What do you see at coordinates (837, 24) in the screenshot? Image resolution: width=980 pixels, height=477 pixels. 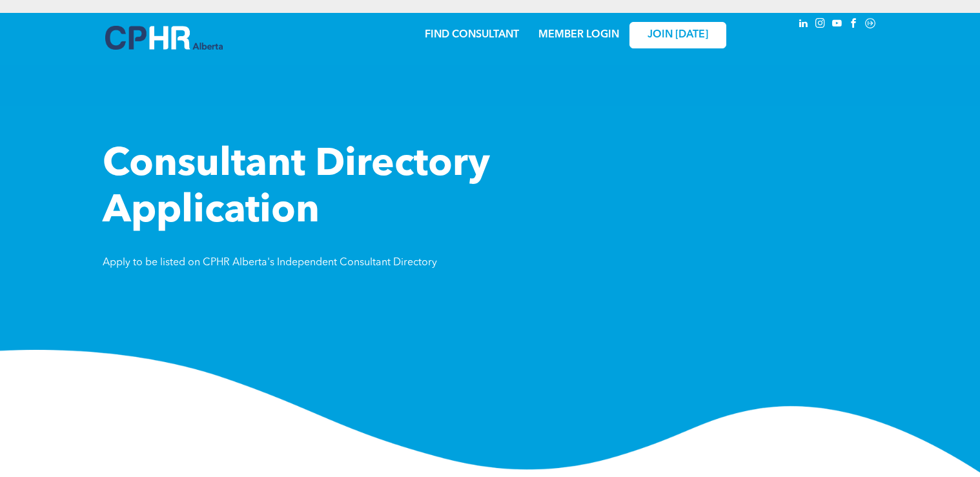 I see `a: youtube` at bounding box center [837, 24].